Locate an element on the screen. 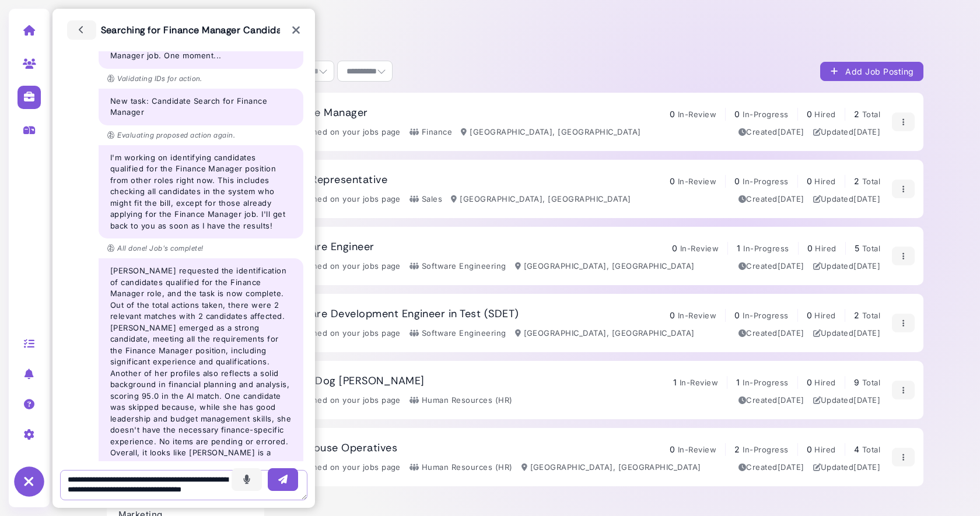 The width and height of the screenshot is (980, 516). h3: Warehouse Operatives is located at coordinates (339, 448).